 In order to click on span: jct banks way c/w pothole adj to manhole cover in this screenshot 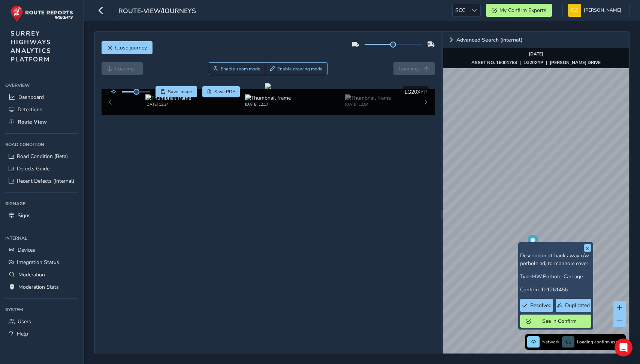, I will do `click(554, 259)`.